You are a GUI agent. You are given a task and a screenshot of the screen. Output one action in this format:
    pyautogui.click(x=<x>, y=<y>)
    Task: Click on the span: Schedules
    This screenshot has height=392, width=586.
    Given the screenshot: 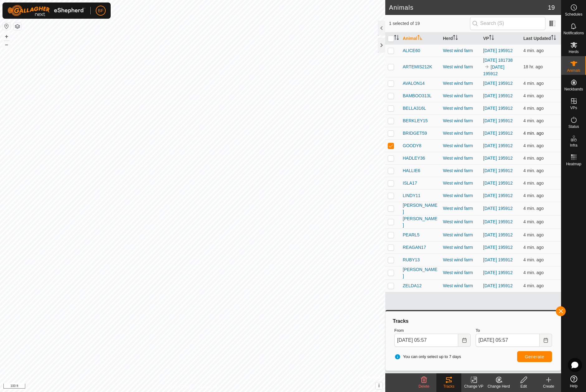 What is the action you would take?
    pyautogui.click(x=573, y=14)
    